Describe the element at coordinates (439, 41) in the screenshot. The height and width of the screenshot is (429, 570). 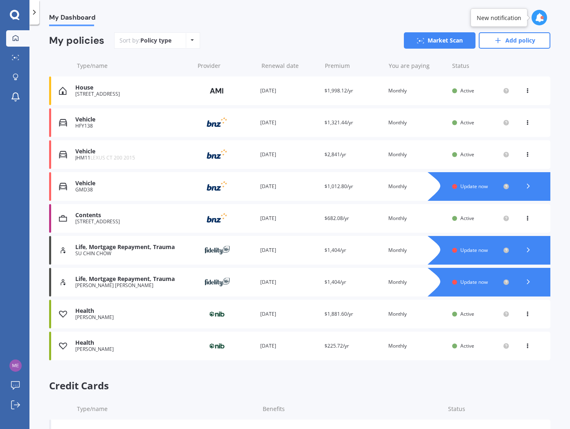
I see `a: Market Scan` at that location.